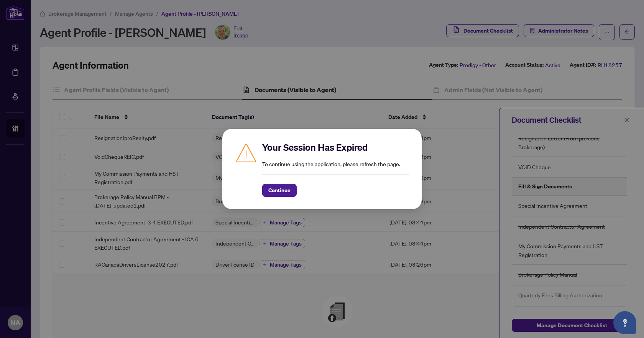  What do you see at coordinates (336, 169) in the screenshot?
I see `div: To continue using the application, please refresh the page.` at bounding box center [336, 169].